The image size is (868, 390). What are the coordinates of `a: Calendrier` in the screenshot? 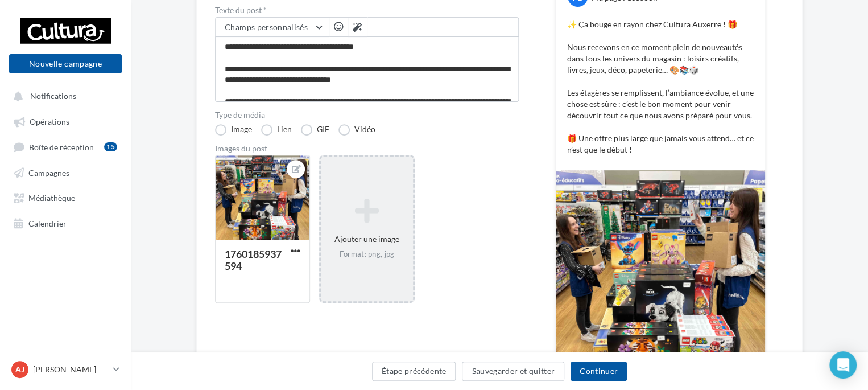 It's located at (65, 223).